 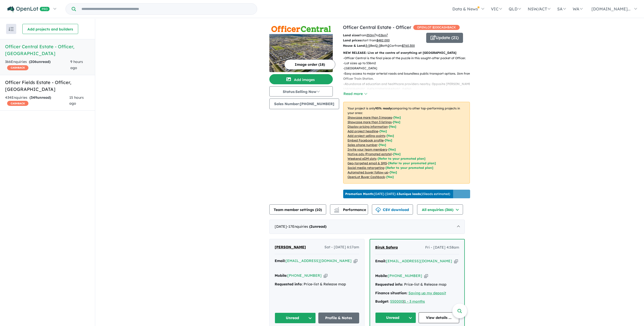 What do you see at coordinates (351, 35) in the screenshot?
I see `b: Land sizes` at bounding box center [351, 35].